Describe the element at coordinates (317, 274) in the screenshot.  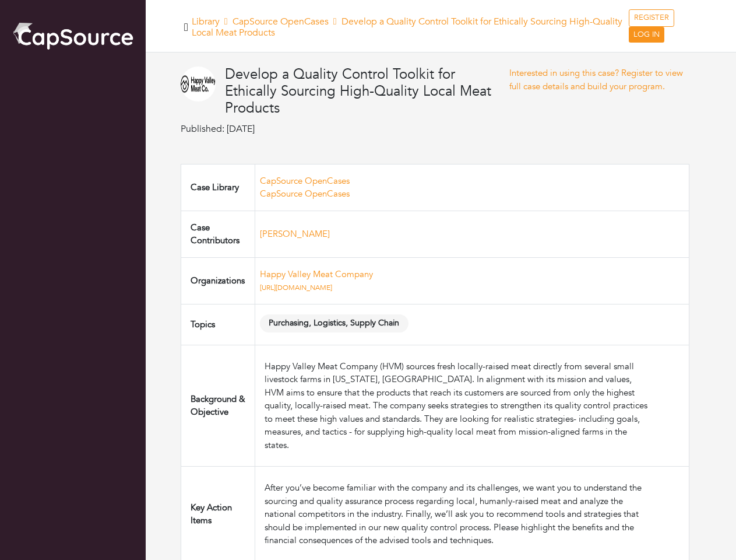
I see `a: Happy Valley Meat Company` at that location.